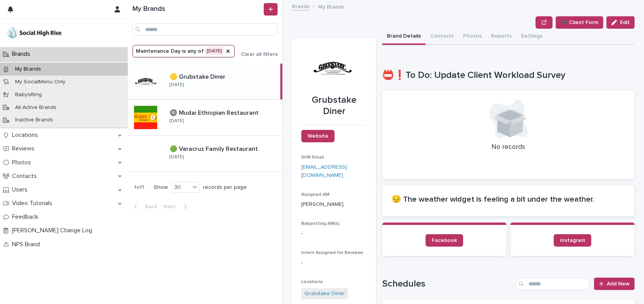 This screenshot has height=304, width=644. What do you see at coordinates (28, 244) in the screenshot?
I see `p: NPS Brand` at bounding box center [28, 244].